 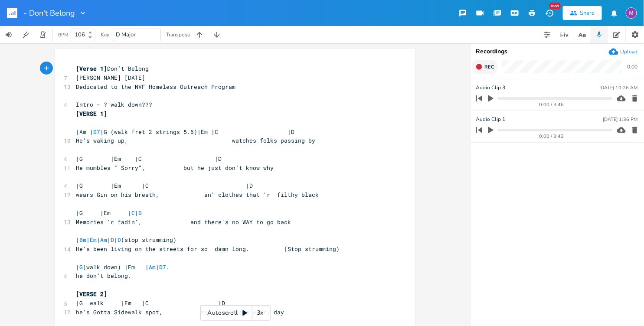 What do you see at coordinates (133, 213) in the screenshot?
I see `span: C` at bounding box center [133, 213].